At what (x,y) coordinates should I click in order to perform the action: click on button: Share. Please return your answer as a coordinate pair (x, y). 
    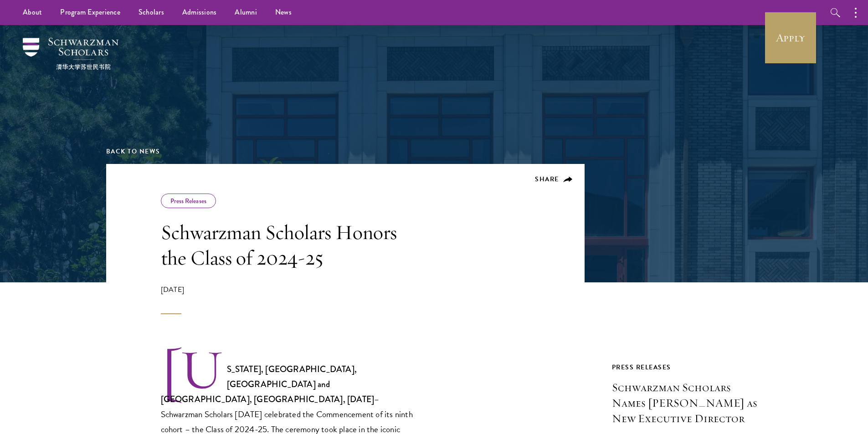
    Looking at the image, I should click on (553, 179).